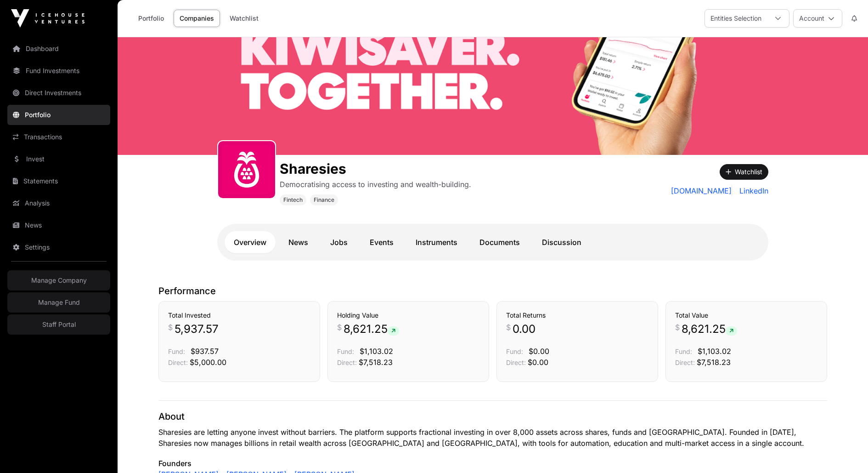 Image resolution: width=868 pixels, height=473 pixels. I want to click on span: Finance, so click(324, 200).